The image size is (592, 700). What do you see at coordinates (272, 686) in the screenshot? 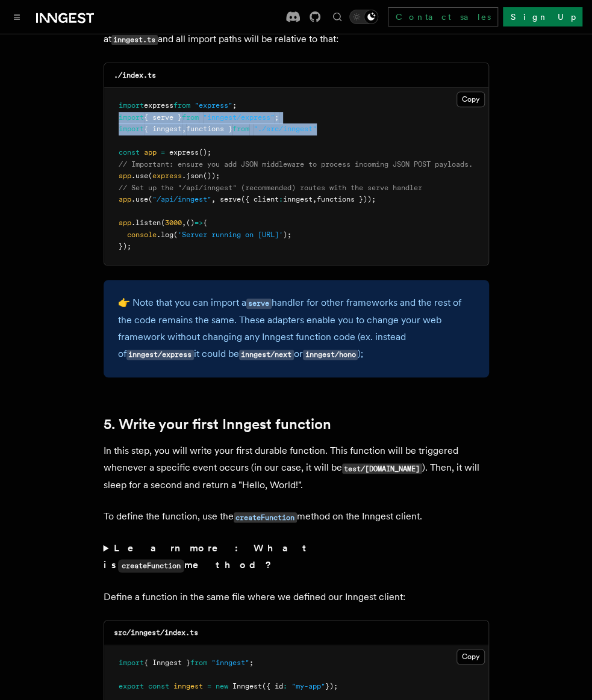
I see `span: ({ id` at bounding box center [272, 686].